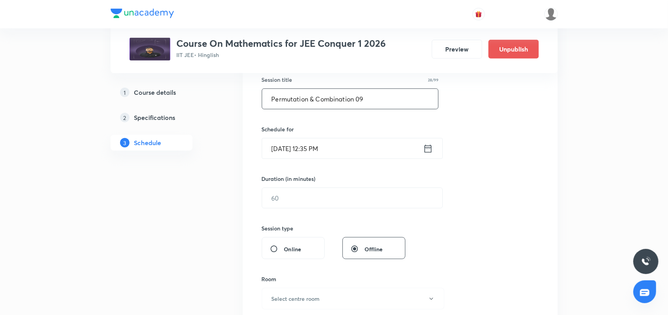  I want to click on p: IIT JEE • Hinglish, so click(281, 55).